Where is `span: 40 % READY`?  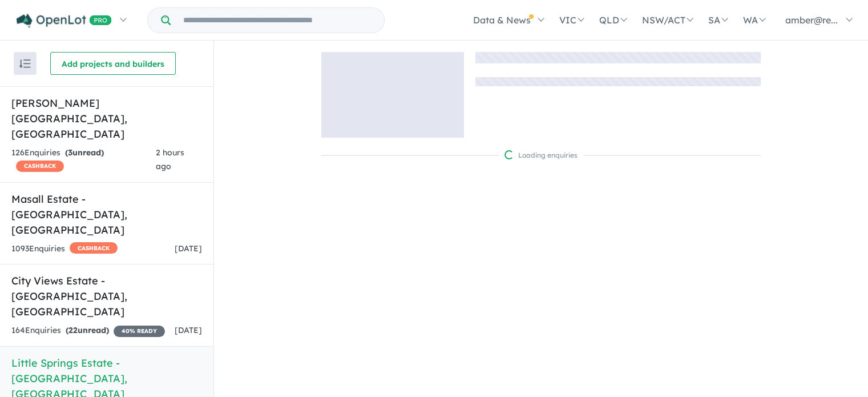 span: 40 % READY is located at coordinates (139, 331).